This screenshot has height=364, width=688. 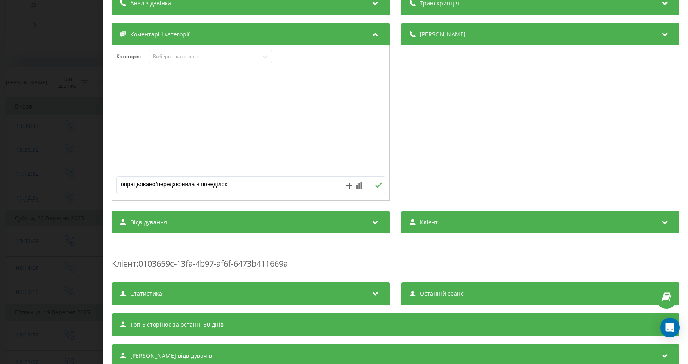 I want to click on span: Коментарі і категорії, so click(x=160, y=34).